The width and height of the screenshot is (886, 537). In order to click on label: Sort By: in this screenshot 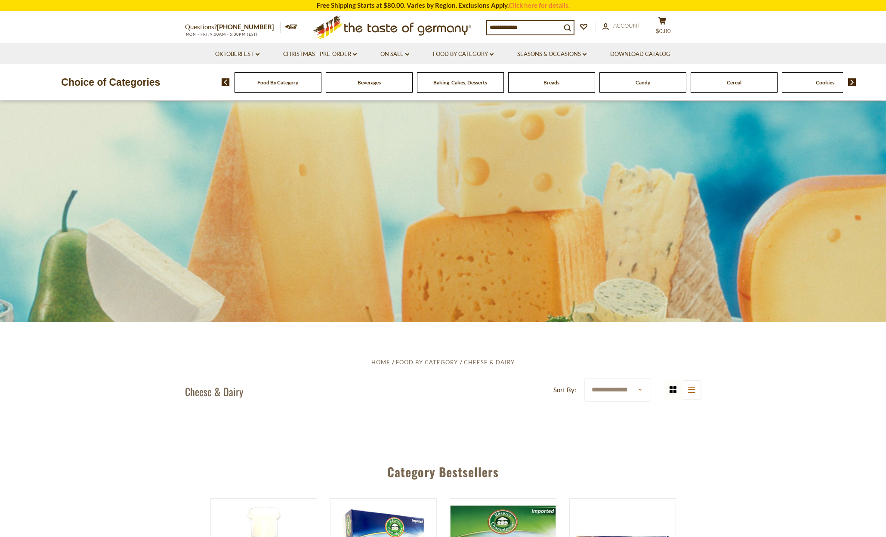, I will do `click(564, 389)`.